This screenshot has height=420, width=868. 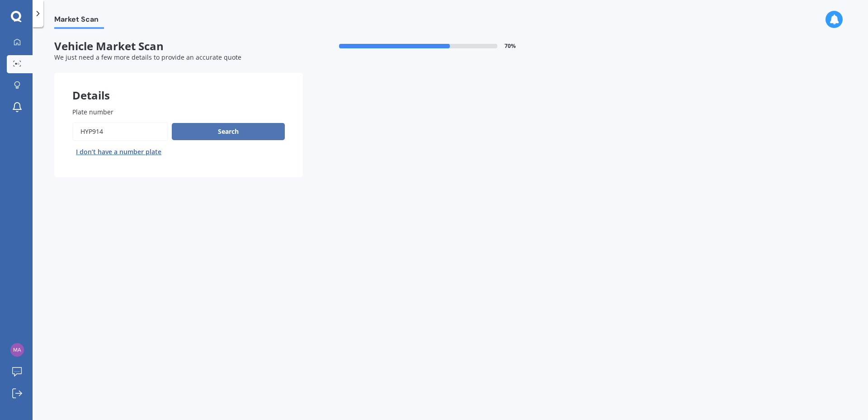 What do you see at coordinates (17, 350) in the screenshot?
I see `img: 7d9bb1b5f1918869226f71d8fbe85231` at bounding box center [17, 350].